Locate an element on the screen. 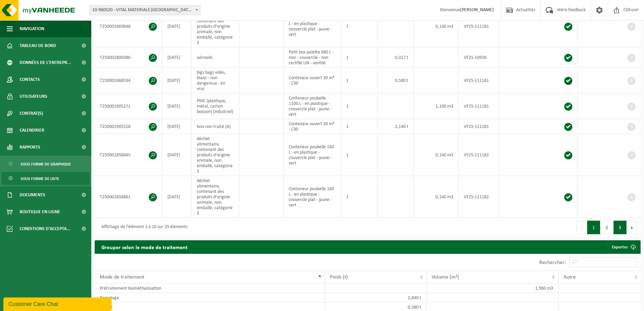  span: Mode de traitement is located at coordinates (122, 277).